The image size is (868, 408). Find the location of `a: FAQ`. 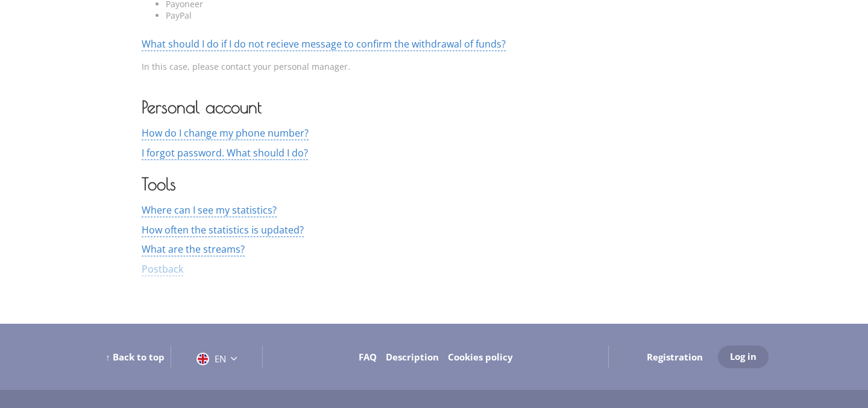

a: FAQ is located at coordinates (368, 357).